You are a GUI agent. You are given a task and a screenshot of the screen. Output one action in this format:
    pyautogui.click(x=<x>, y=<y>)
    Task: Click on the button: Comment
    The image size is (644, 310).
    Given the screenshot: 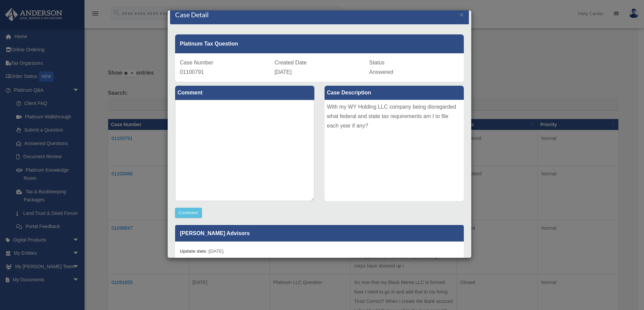 What is the action you would take?
    pyautogui.click(x=188, y=213)
    